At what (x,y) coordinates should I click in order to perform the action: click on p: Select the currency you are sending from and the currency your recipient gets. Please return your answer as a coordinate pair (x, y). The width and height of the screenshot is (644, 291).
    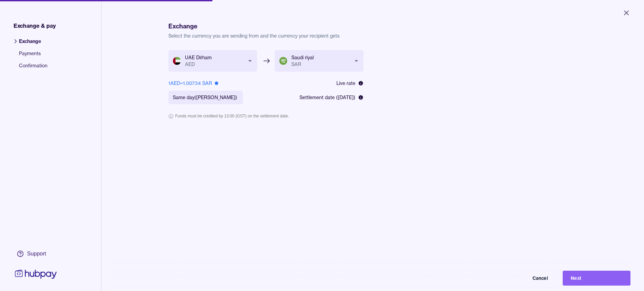
    Looking at the image, I should click on (373, 36).